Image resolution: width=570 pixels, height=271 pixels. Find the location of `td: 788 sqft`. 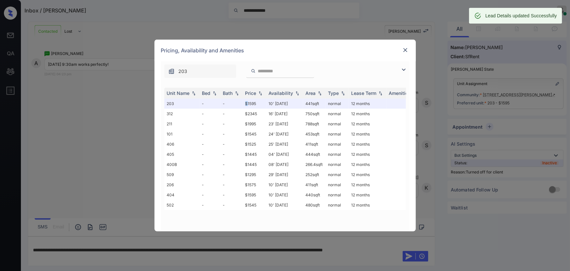

td: 788 sqft is located at coordinates (314, 123).